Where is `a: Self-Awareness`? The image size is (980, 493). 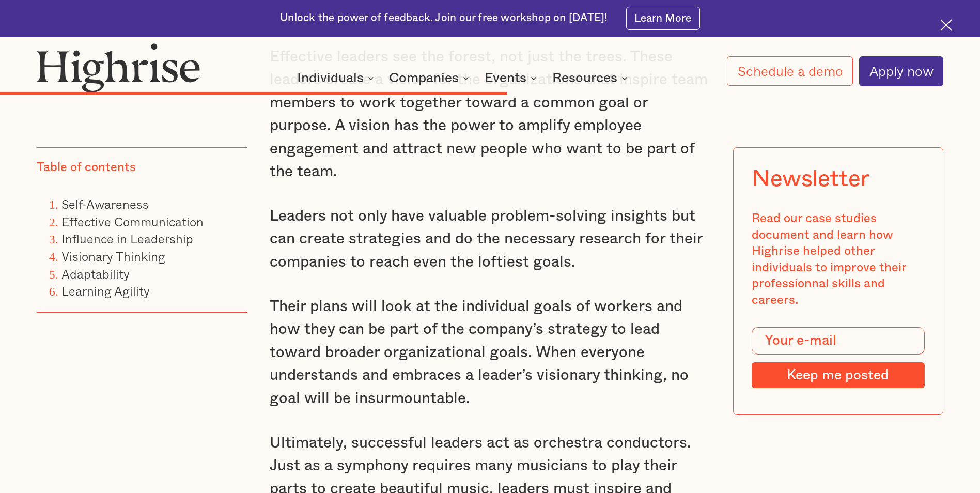 a: Self-Awareness is located at coordinates (105, 204).